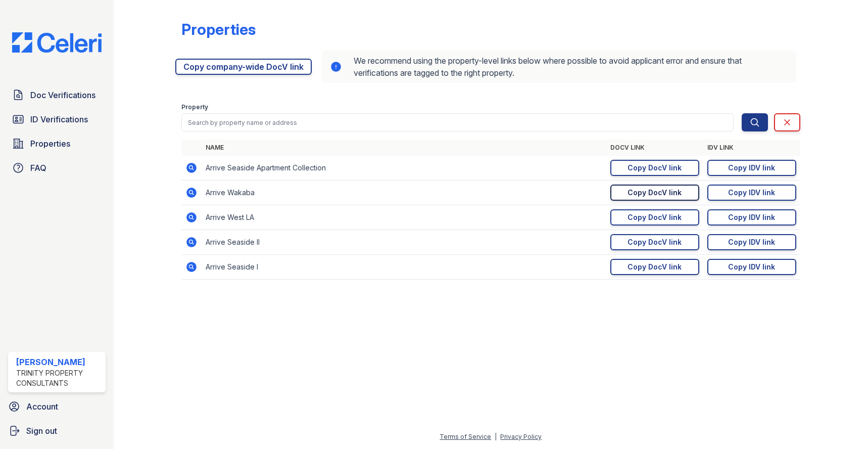 The width and height of the screenshot is (868, 449). I want to click on td: Arrive Seaside II, so click(404, 242).